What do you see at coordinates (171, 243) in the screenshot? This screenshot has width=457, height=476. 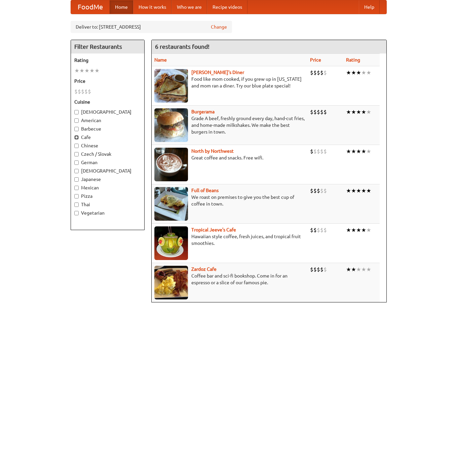 I see `img: jeeves.jpg` at bounding box center [171, 243].